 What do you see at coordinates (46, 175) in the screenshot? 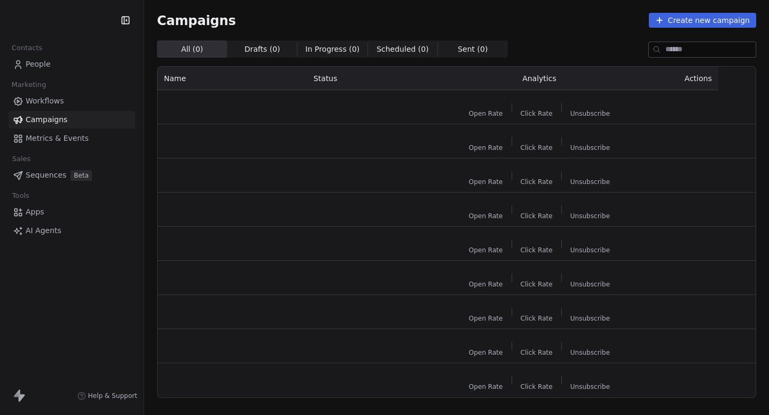
I see `span: Sequences` at bounding box center [46, 175].